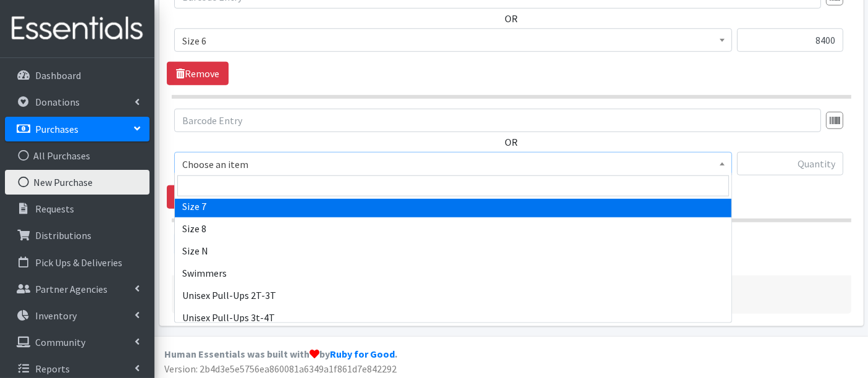 This screenshot has height=378, width=868. Describe the element at coordinates (453, 251) in the screenshot. I see `li: Size N` at that location.